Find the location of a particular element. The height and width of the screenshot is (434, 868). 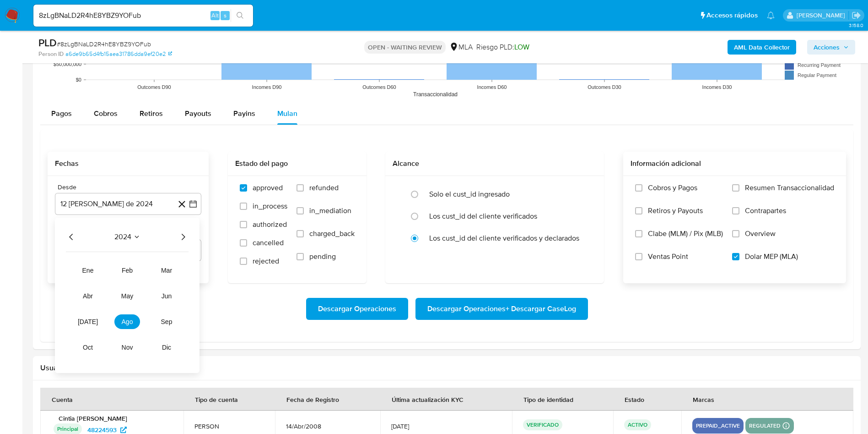

span: LOW is located at coordinates (522, 47).